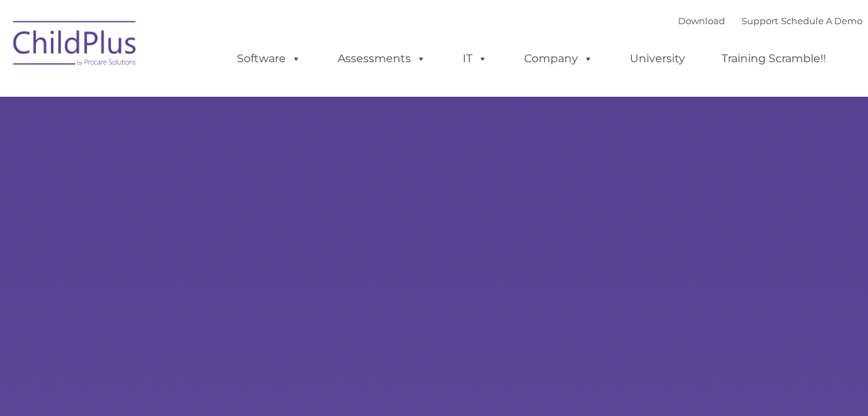 The height and width of the screenshot is (416, 868). What do you see at coordinates (822, 21) in the screenshot?
I see `a: Schedule A Demo` at bounding box center [822, 21].